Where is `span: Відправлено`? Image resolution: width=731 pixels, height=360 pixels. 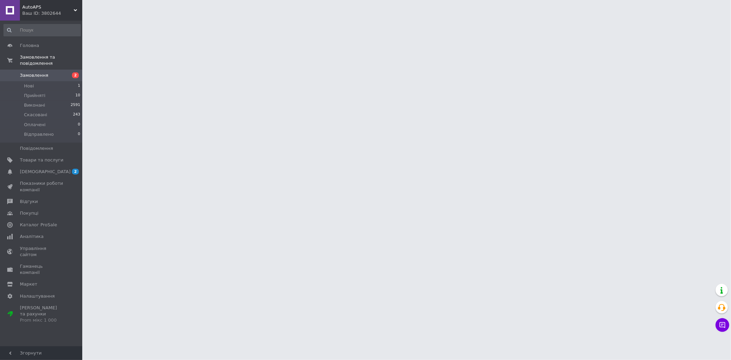 span: Відправлено is located at coordinates (39, 134).